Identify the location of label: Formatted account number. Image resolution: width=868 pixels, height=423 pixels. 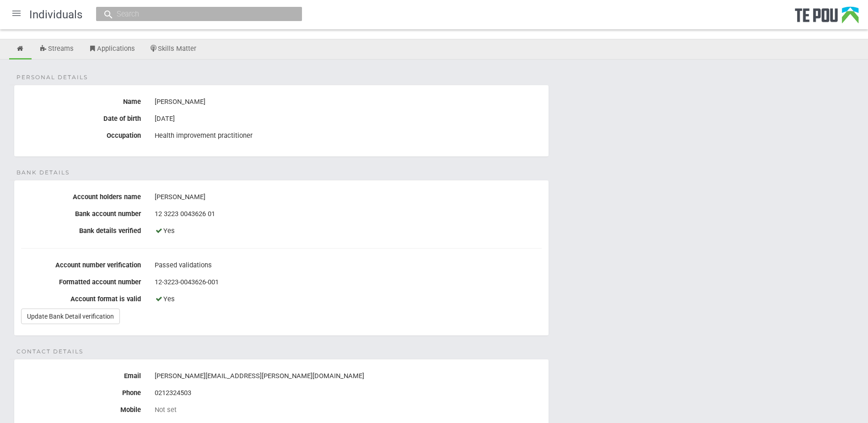
(81, 280).